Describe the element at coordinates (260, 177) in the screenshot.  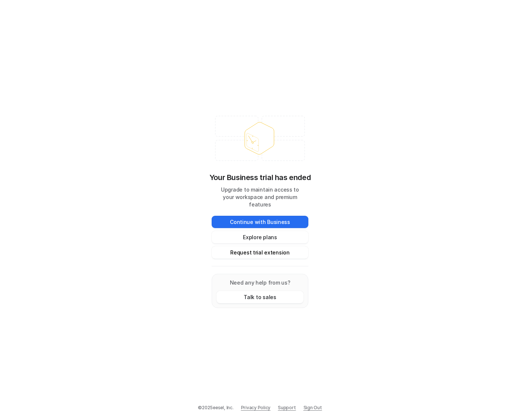
I see `p: Your Business trial has ended` at that location.